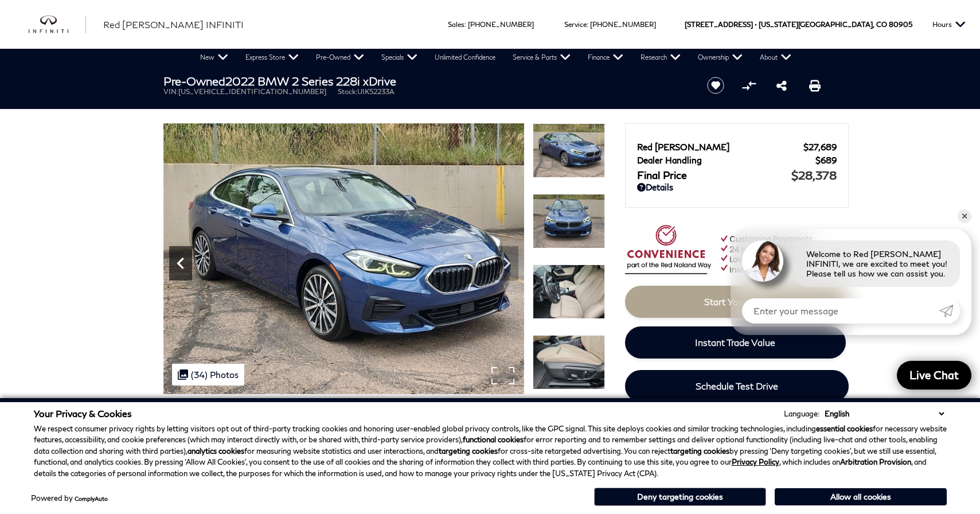 The width and height of the screenshot is (980, 514). I want to click on nav: Main Navigation, so click(495, 57).